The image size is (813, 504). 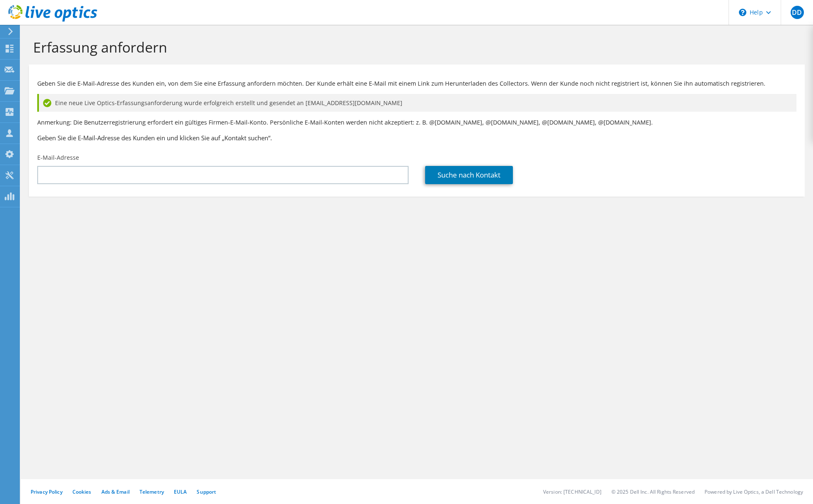 I want to click on h3: Geben Sie die E-Mail-Adresse des Kunden ein und klicken Sie auf „Kontakt suchen“., so click(x=417, y=138).